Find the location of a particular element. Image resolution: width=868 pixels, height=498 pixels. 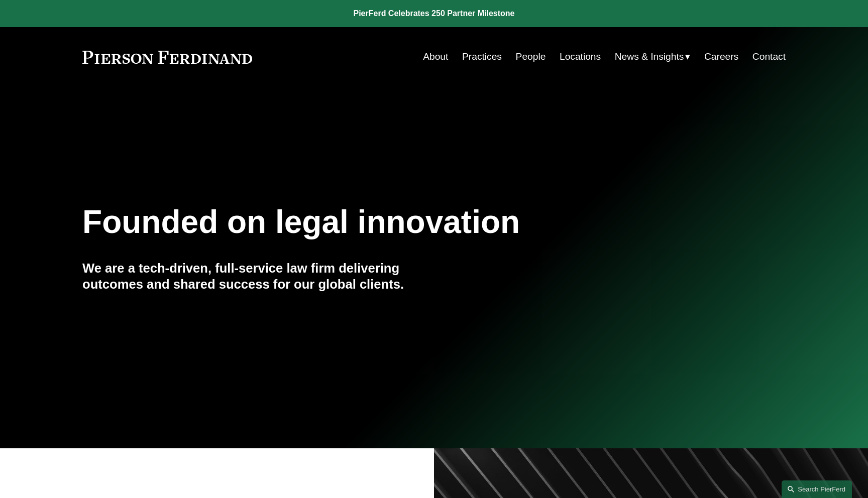

a: Careers is located at coordinates (721, 57).